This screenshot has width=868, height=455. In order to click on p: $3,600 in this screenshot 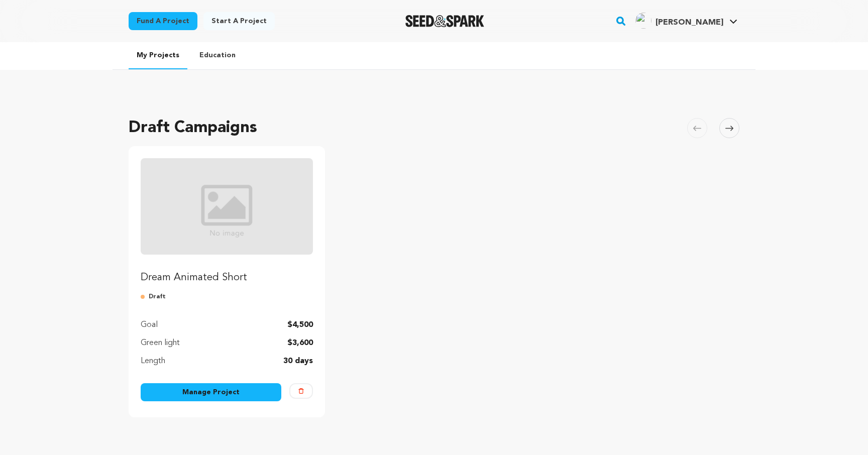, I will do `click(300, 343)`.